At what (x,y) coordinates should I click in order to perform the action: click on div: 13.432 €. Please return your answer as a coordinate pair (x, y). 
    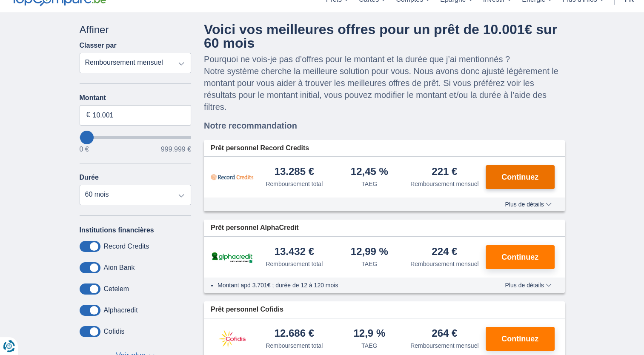
    Looking at the image, I should click on (294, 252).